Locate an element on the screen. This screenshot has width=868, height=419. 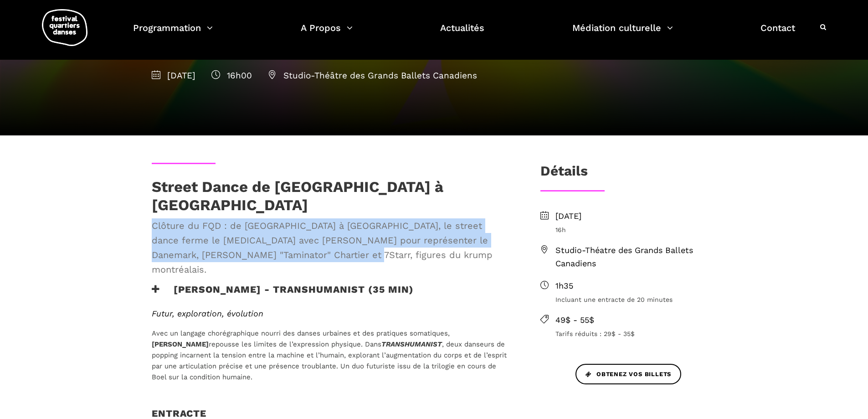
span: 16h is located at coordinates (636, 230).